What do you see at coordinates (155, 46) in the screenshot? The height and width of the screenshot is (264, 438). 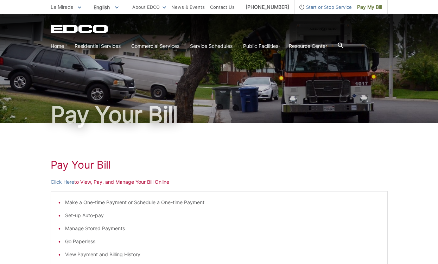 I see `a: Commercial Services` at bounding box center [155, 46].